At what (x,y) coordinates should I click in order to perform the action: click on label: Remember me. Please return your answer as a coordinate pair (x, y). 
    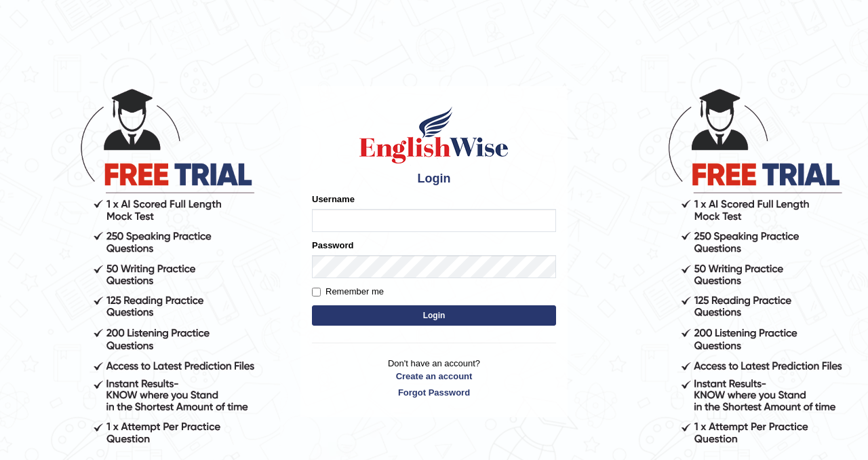
    Looking at the image, I should click on (348, 292).